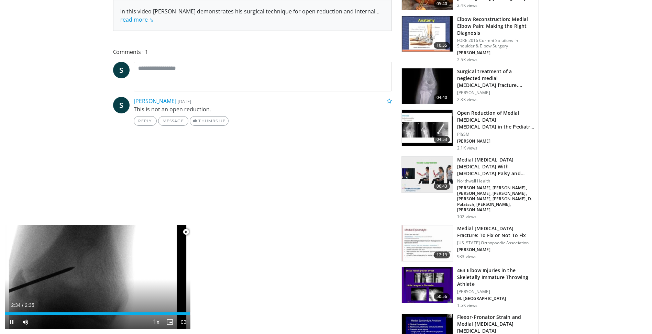 This screenshot has height=334, width=652. Describe the element at coordinates (442, 255) in the screenshot. I see `span: 12:19` at that location.